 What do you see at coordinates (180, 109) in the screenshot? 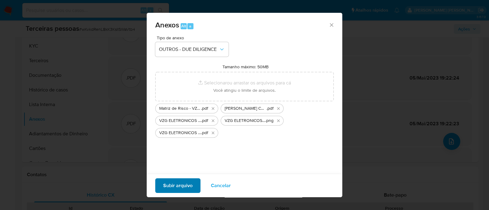
I see `span: Matriz de Risco - VZG ELETRONICOS LTDA` at bounding box center [180, 109].